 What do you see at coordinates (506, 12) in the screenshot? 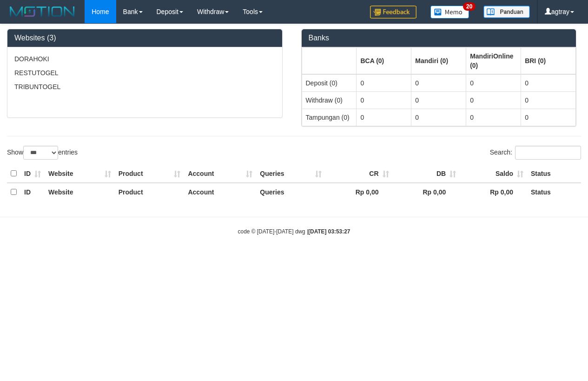
I see `img: panduan.png` at bounding box center [506, 12].